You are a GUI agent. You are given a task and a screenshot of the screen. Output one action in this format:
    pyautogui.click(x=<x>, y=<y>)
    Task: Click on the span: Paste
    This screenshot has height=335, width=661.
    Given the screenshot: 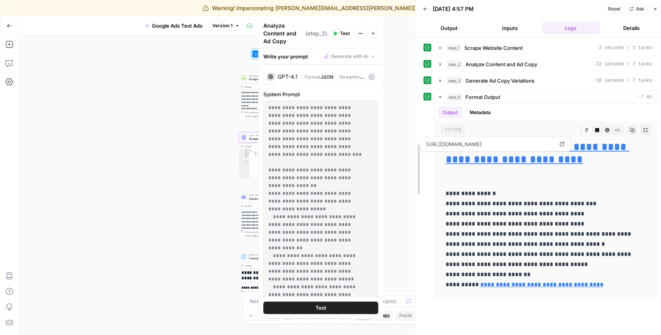 What is the action you would take?
    pyautogui.click(x=405, y=315)
    